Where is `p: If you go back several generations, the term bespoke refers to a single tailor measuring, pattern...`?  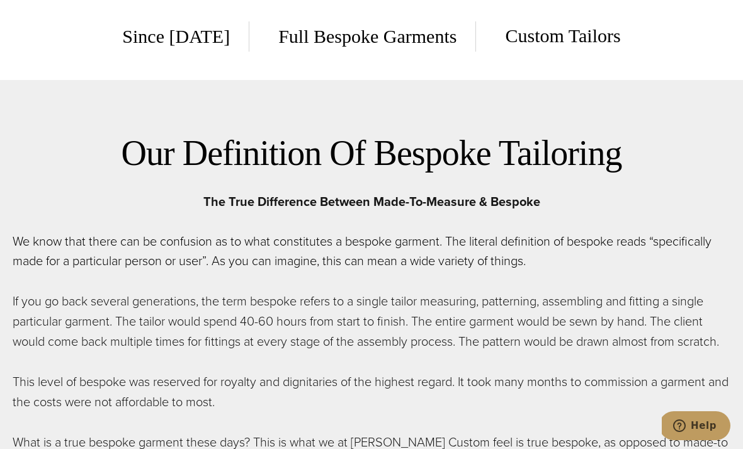 p: If you go back several generations, the term bespoke refers to a single tailor measuring, pattern... is located at coordinates (372, 321).